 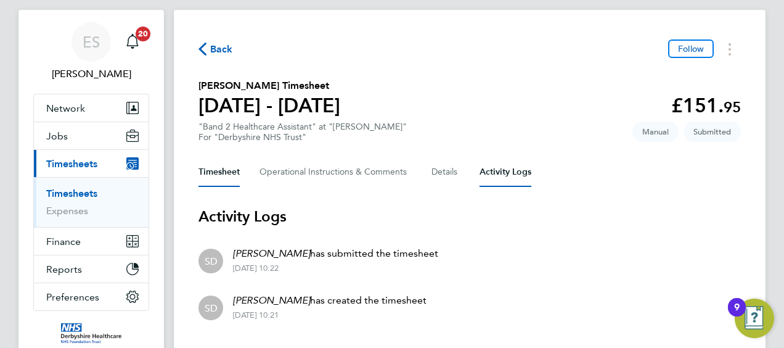 I want to click on img: derbyshire-nhs-logo-retina.png, so click(x=91, y=333).